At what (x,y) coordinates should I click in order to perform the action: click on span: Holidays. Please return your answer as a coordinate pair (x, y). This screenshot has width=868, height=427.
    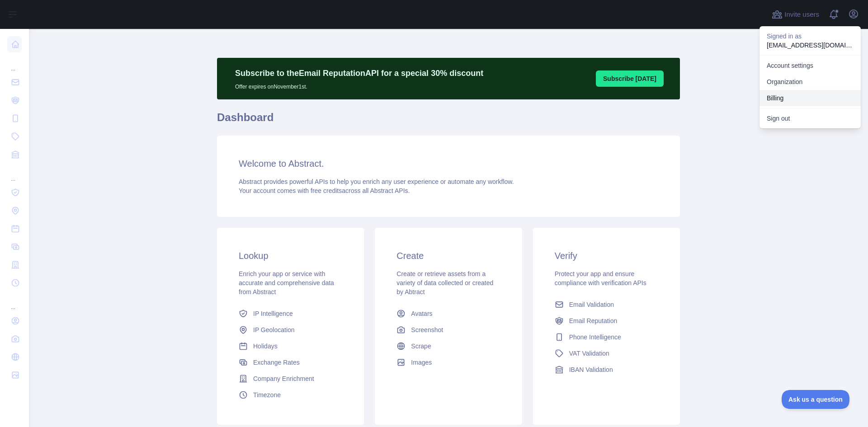
    Looking at the image, I should click on (266, 346).